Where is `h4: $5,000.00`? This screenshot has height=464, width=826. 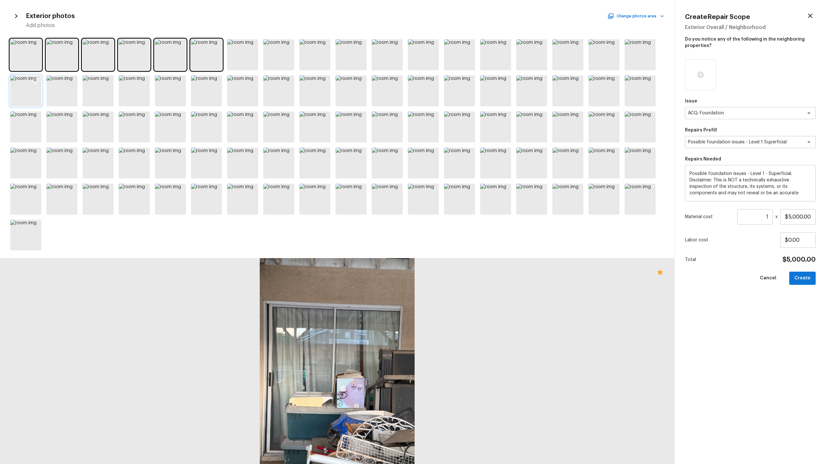
h4: $5,000.00 is located at coordinates (799, 260).